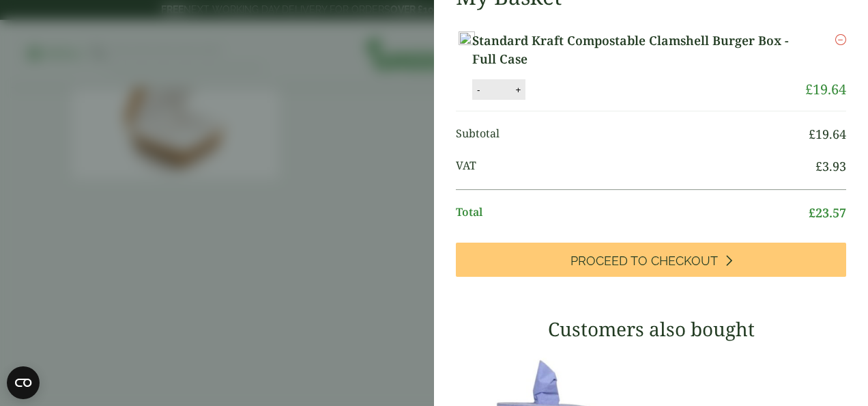 This screenshot has height=406, width=868. I want to click on button: Open CMP widget, so click(23, 382).